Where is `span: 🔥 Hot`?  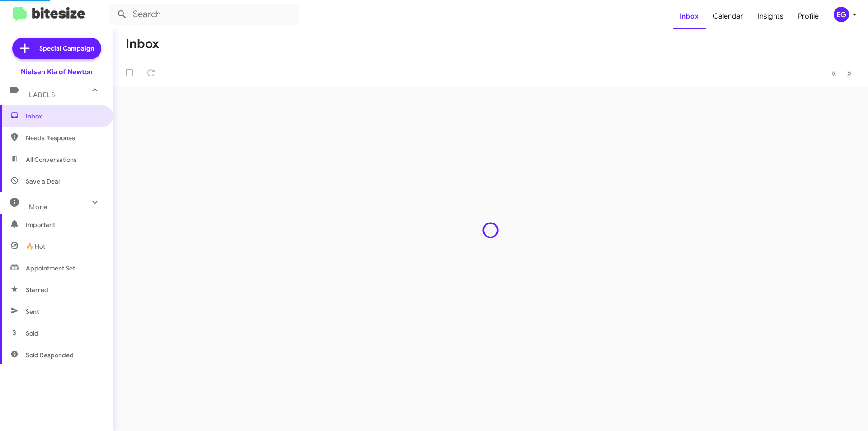
span: 🔥 Hot is located at coordinates (35, 246).